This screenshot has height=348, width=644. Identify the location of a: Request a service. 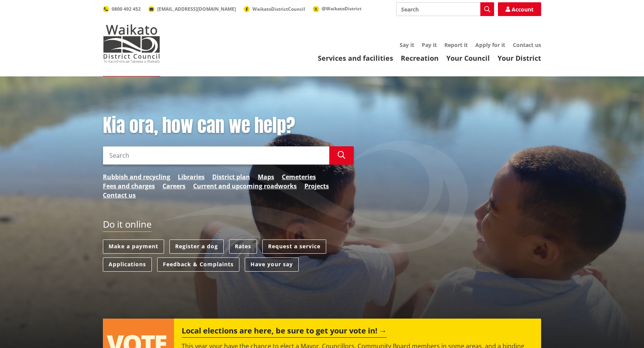
(294, 247).